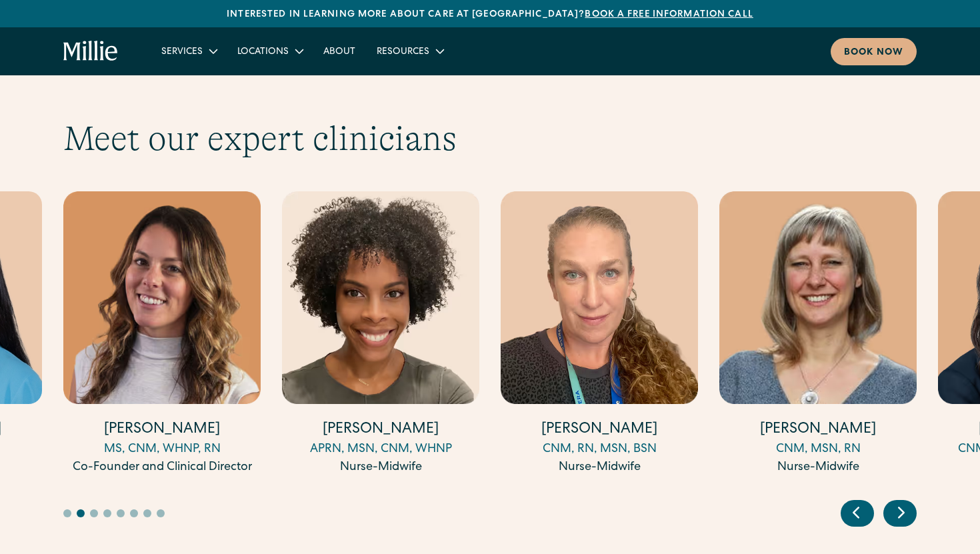  I want to click on div: APRN, MSN, CNM, WHNP, so click(380, 449).